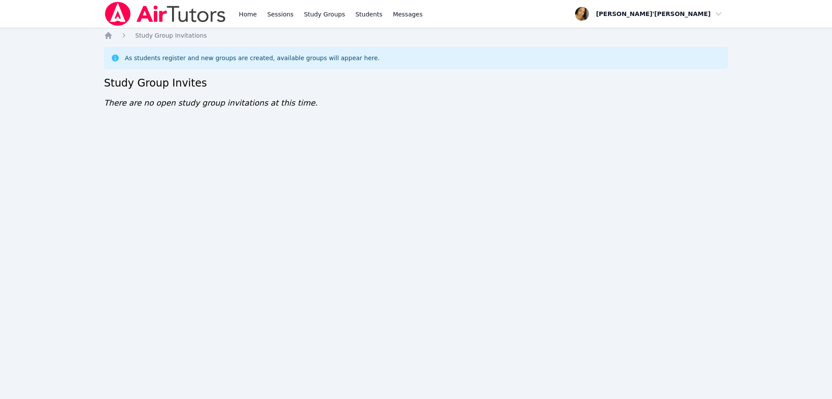 The width and height of the screenshot is (832, 399). What do you see at coordinates (416, 36) in the screenshot?
I see `nav: Breadcrumb` at bounding box center [416, 36].